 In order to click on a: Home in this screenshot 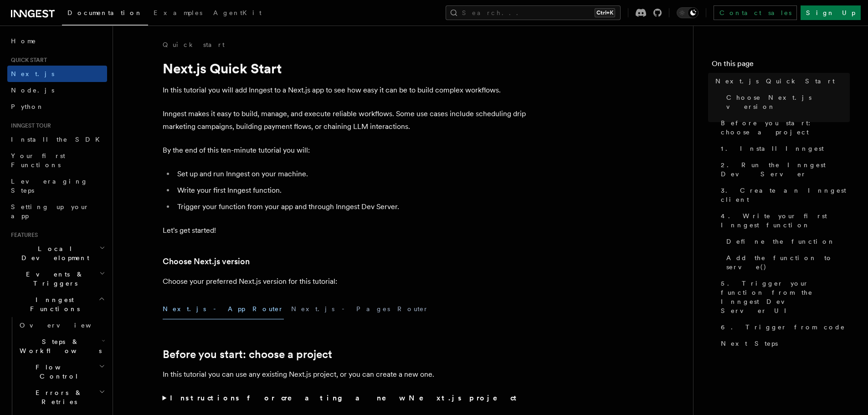, I will do `click(57, 41)`.